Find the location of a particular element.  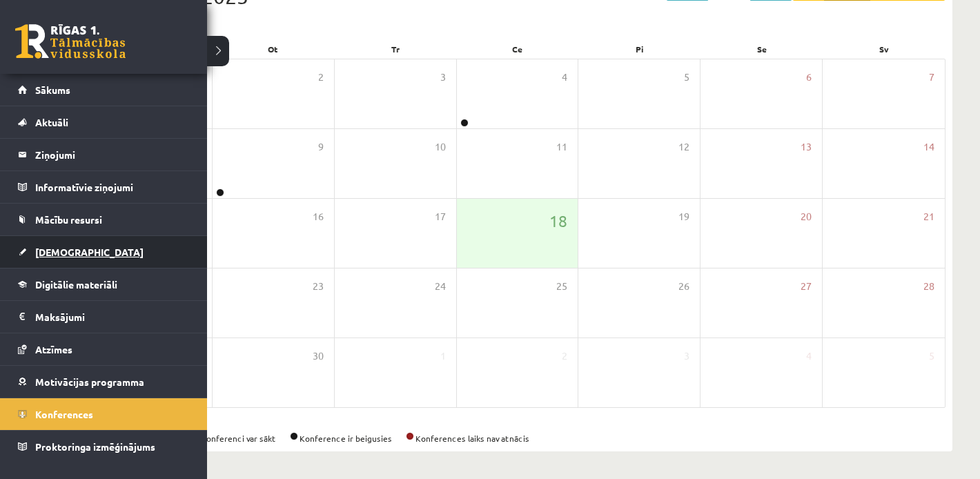

span: 16 is located at coordinates (318, 216).